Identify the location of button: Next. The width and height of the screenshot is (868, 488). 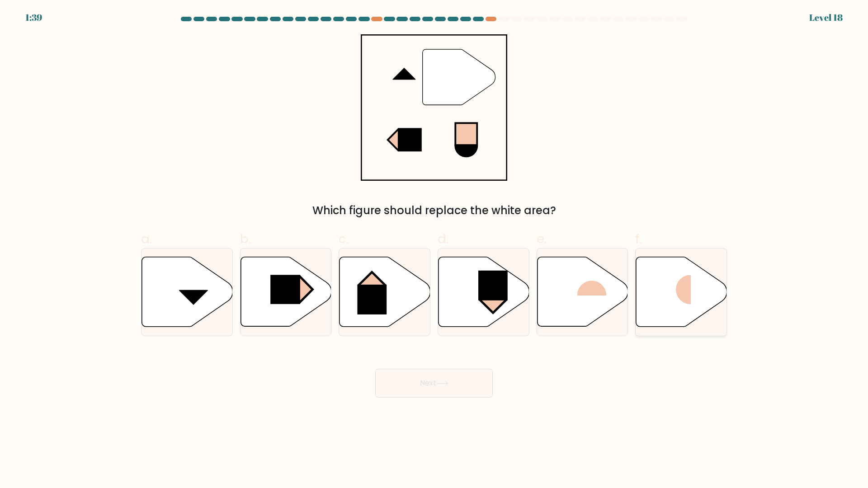
(434, 383).